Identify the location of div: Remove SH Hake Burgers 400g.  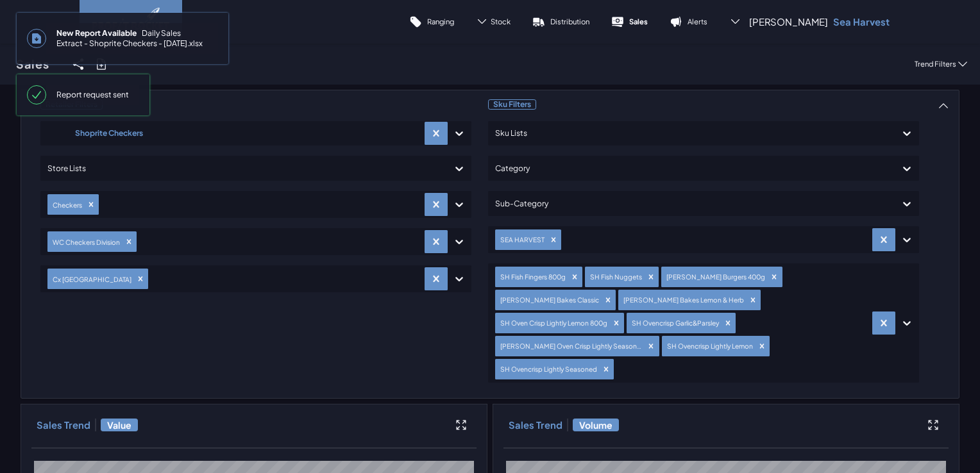
(774, 277).